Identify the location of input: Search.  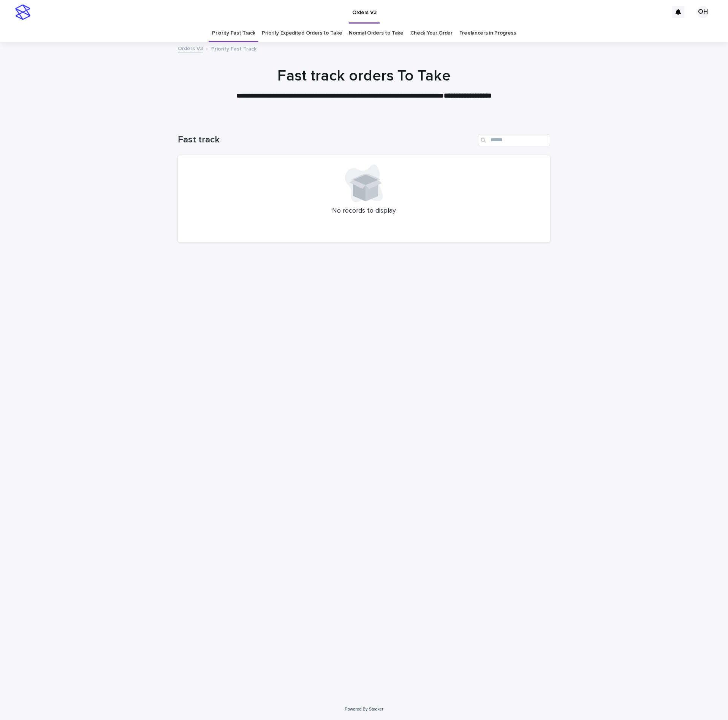
(514, 140).